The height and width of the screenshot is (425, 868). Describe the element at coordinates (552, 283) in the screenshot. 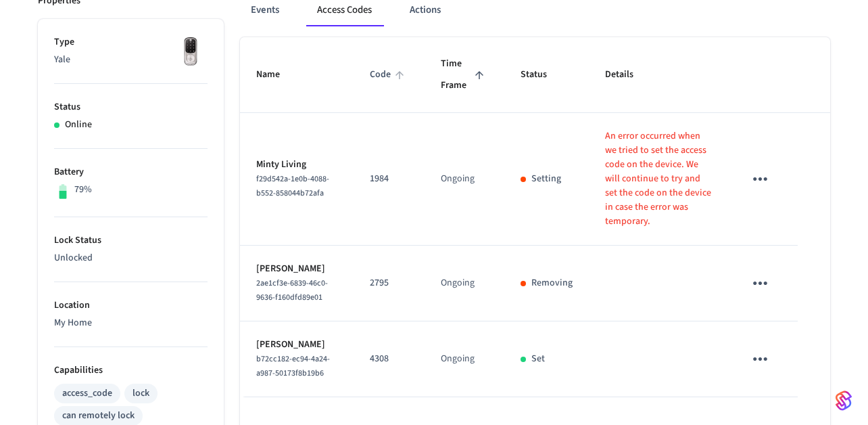

I see `p: Removing` at that location.